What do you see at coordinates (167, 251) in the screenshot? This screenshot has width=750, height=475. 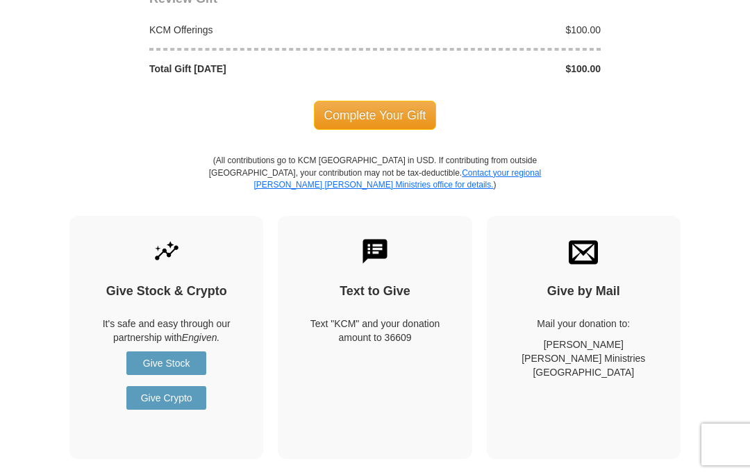 I see `img: give-by-stock.svg` at bounding box center [167, 251].